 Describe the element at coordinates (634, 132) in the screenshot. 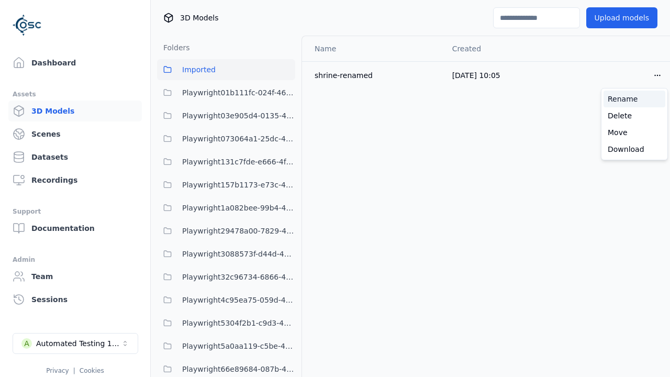

I see `a: Move` at that location.